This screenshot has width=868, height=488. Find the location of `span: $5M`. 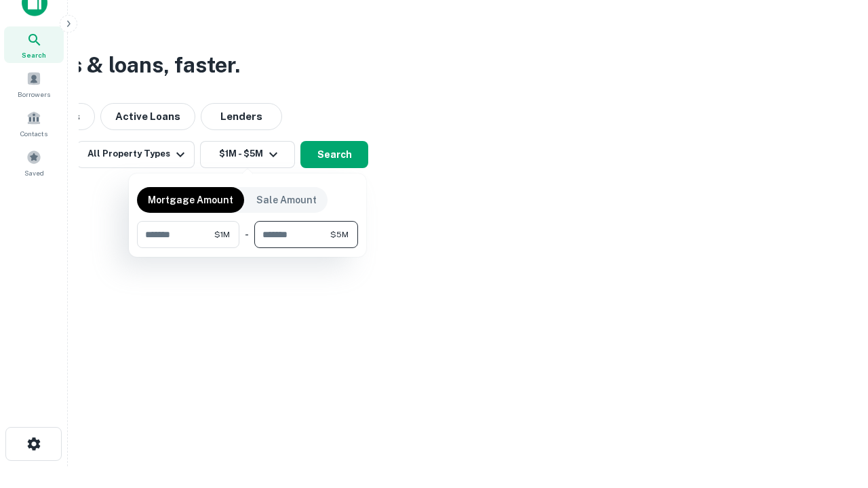

span: $5M is located at coordinates (339, 235).